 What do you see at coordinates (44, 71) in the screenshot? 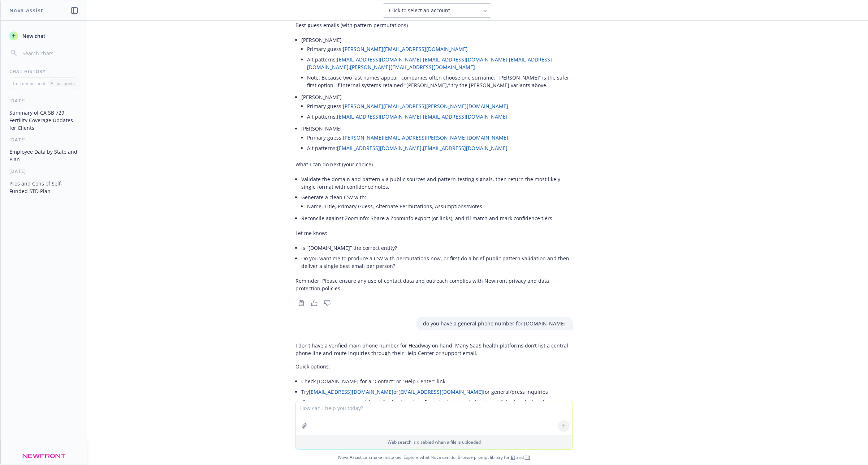
I see `div: Chat History` at bounding box center [44, 71].